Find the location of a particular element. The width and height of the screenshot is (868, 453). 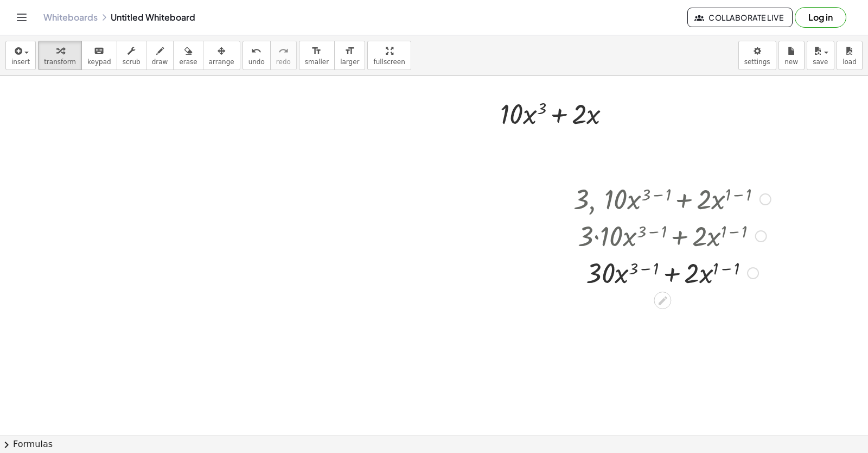

span: larger is located at coordinates (349, 62).